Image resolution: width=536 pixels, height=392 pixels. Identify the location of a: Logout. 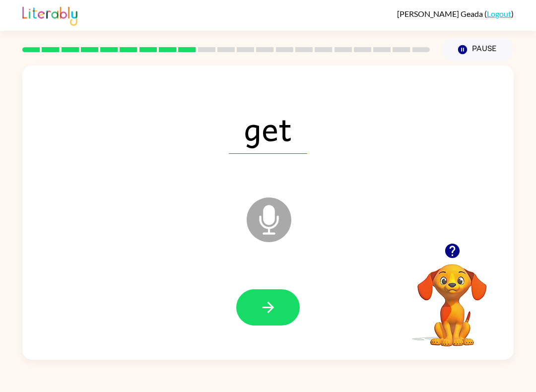
(498, 13).